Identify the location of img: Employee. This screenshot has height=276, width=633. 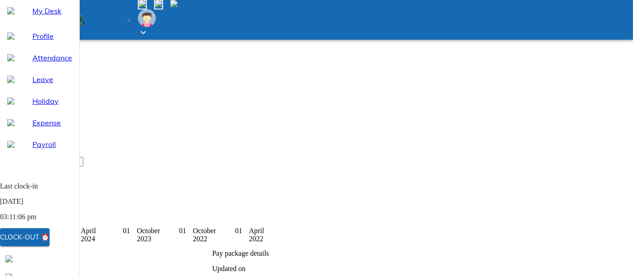
(147, 18).